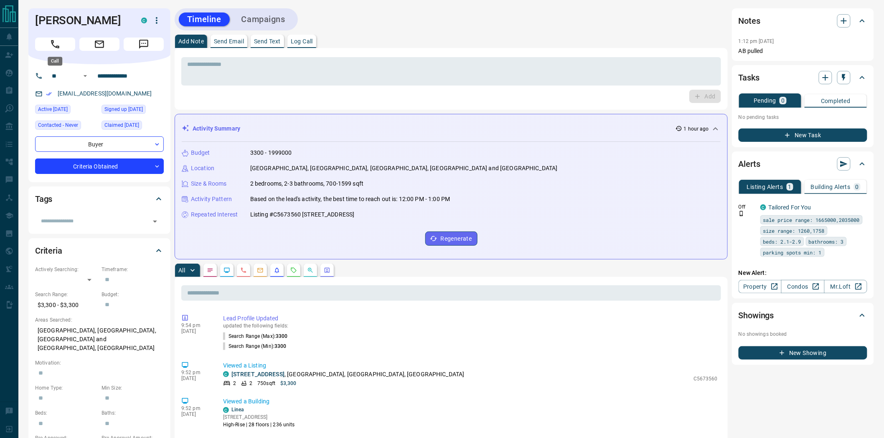  I want to click on p: Baths:, so click(132, 413).